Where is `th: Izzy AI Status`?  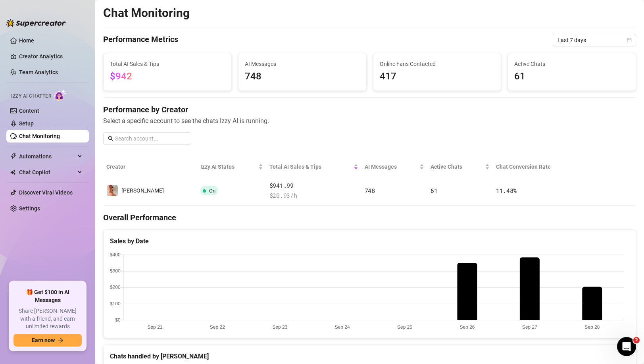
th: Izzy AI Status is located at coordinates (232, 167).